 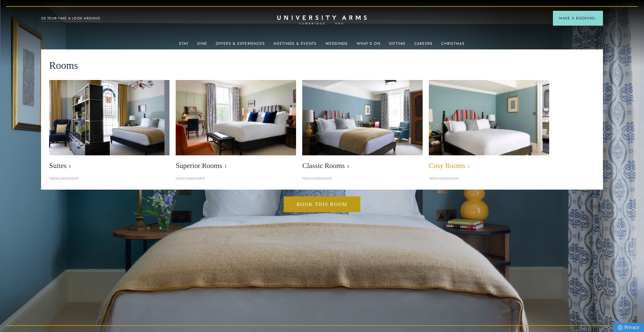 What do you see at coordinates (236, 166) in the screenshot?
I see `span: Superior Rooms` at bounding box center [236, 166].